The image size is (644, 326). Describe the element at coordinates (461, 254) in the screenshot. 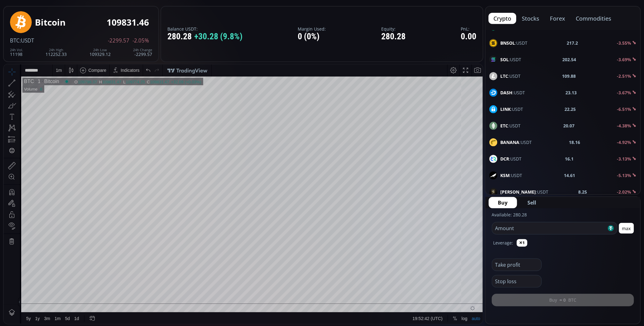

I see `div: log` at that location.